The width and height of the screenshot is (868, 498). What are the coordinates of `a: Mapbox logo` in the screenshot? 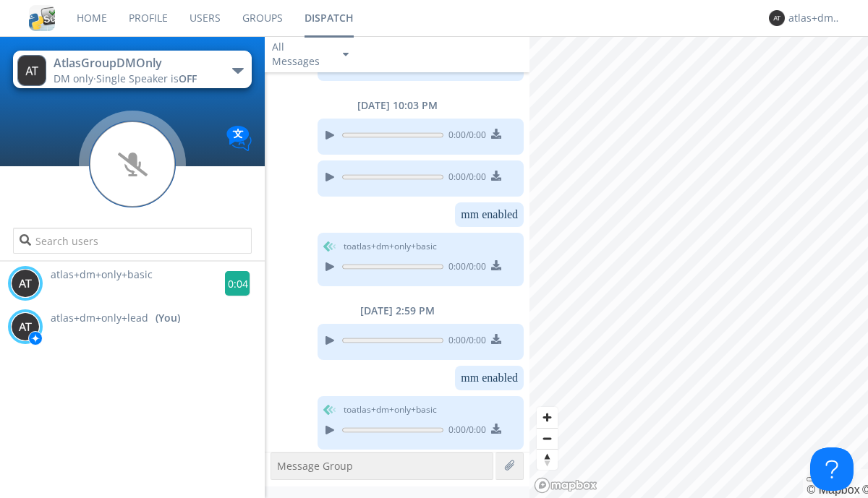 It's located at (565, 485).